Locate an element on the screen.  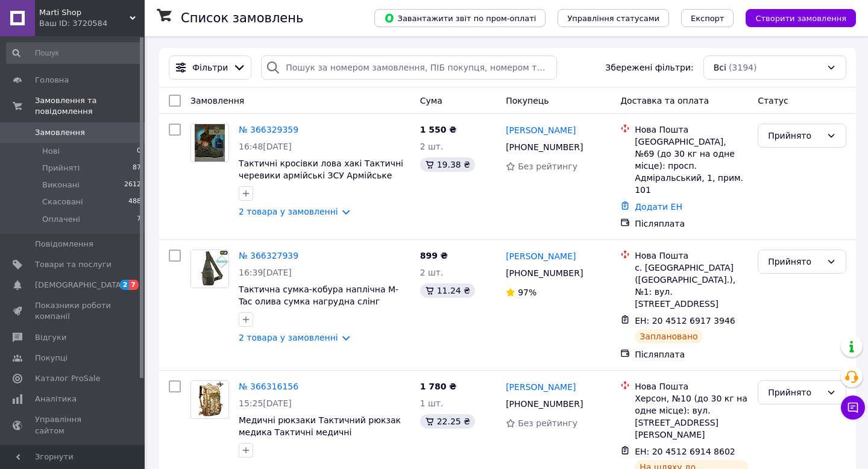
span: 1 550 ₴ is located at coordinates (438, 129).